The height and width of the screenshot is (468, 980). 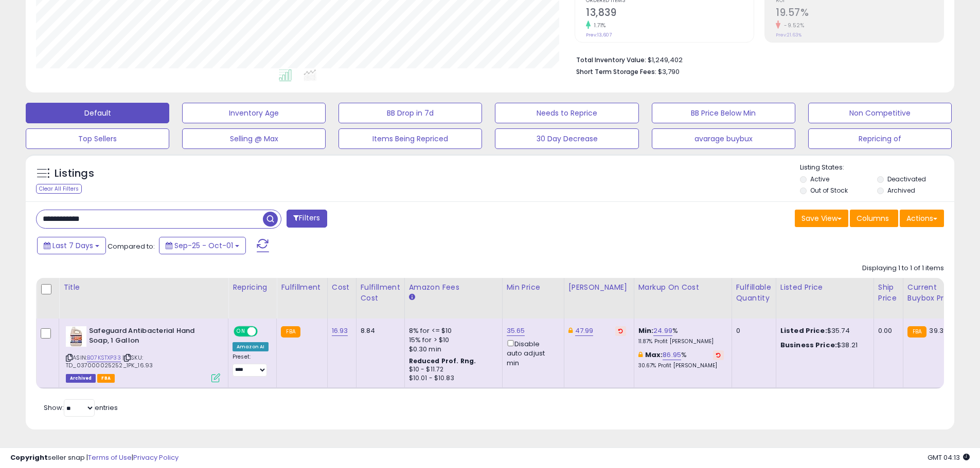 I want to click on button: Non Competitive, so click(x=880, y=113).